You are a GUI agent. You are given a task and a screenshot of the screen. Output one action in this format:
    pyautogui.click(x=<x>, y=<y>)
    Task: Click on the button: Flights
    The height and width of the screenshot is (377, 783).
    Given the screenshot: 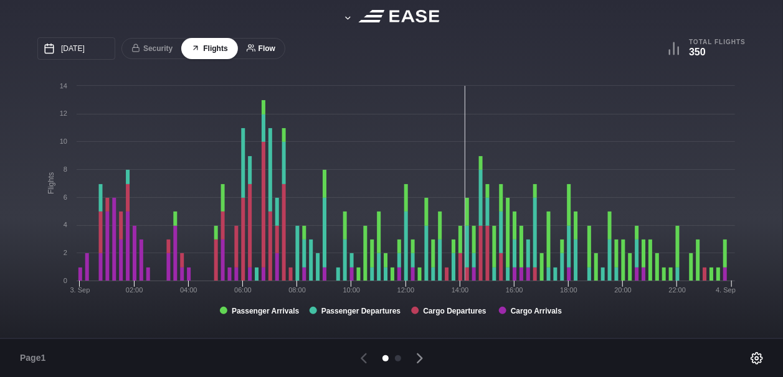 What is the action you would take?
    pyautogui.click(x=209, y=49)
    